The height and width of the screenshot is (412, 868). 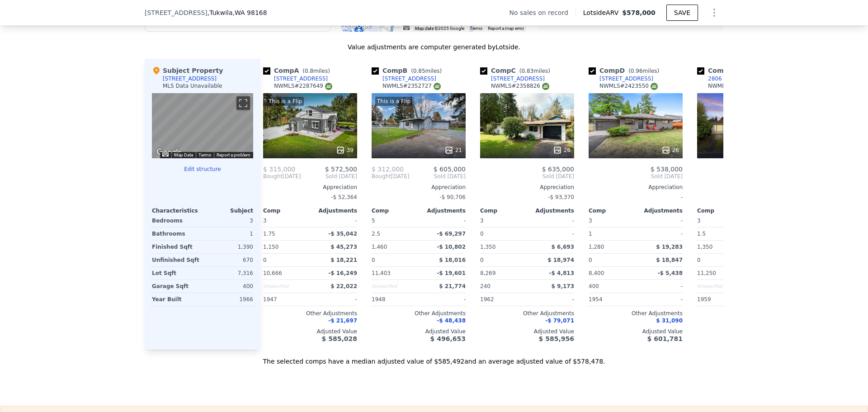 What do you see at coordinates (665, 339) in the screenshot?
I see `span: $ 601,781` at bounding box center [665, 339].